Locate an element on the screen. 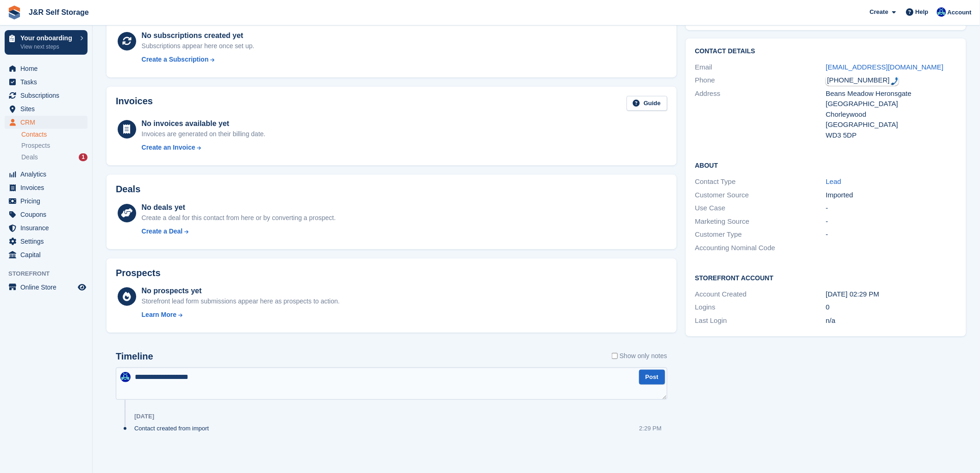 The width and height of the screenshot is (980, 473). span: Online Store is located at coordinates (48, 287).